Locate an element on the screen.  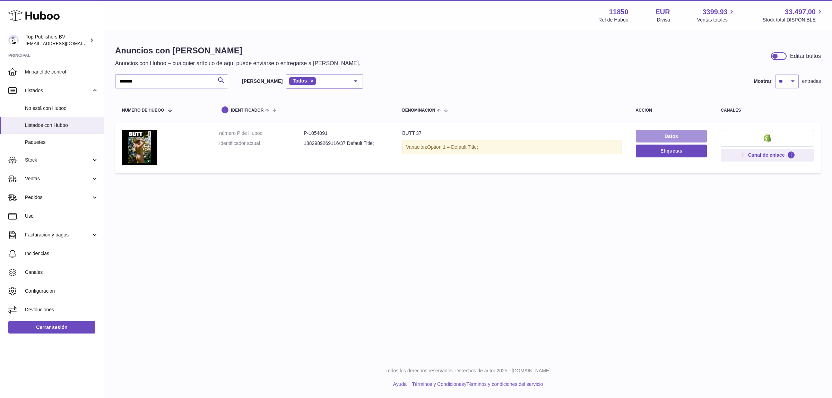
a: Cerrar sesión is located at coordinates (52, 327).